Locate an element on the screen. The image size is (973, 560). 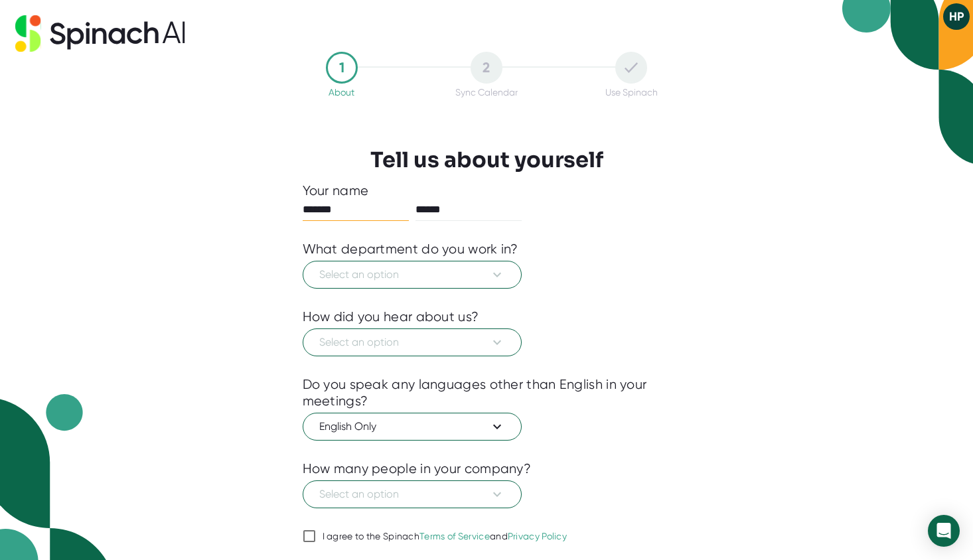
button: HP is located at coordinates (957, 17).